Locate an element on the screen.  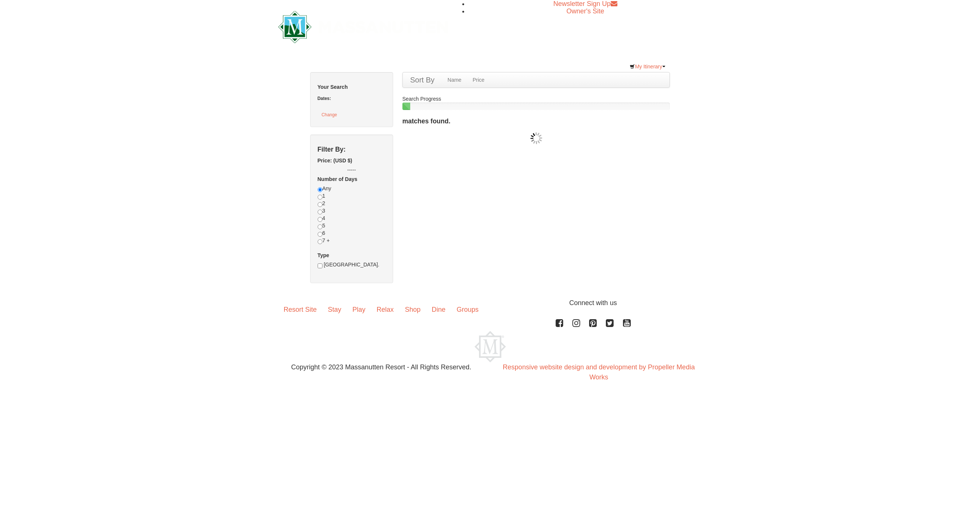
h4: matches found. is located at coordinates (536, 121).